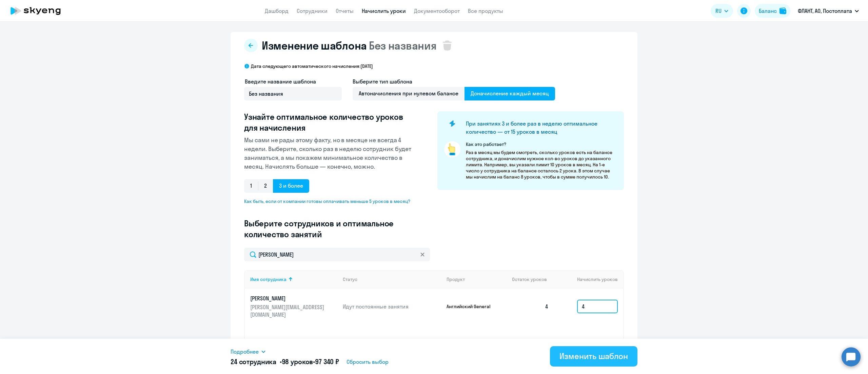  I want to click on p: Как это работает?, so click(541, 144).